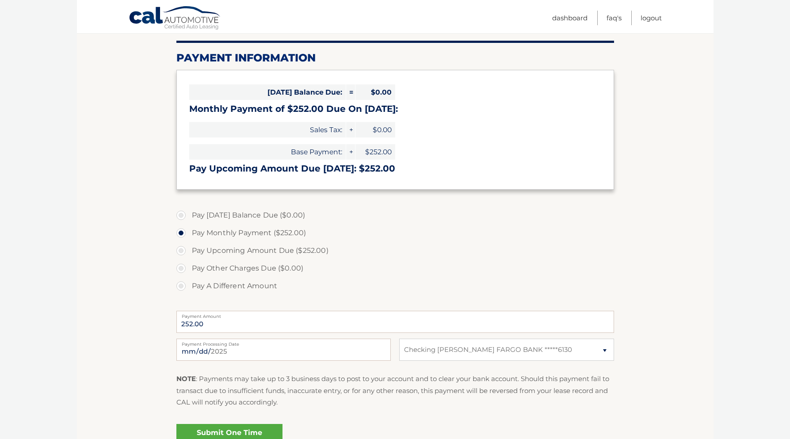 Image resolution: width=790 pixels, height=439 pixels. Describe the element at coordinates (395, 322) in the screenshot. I see `input: Payment Amount` at that location.